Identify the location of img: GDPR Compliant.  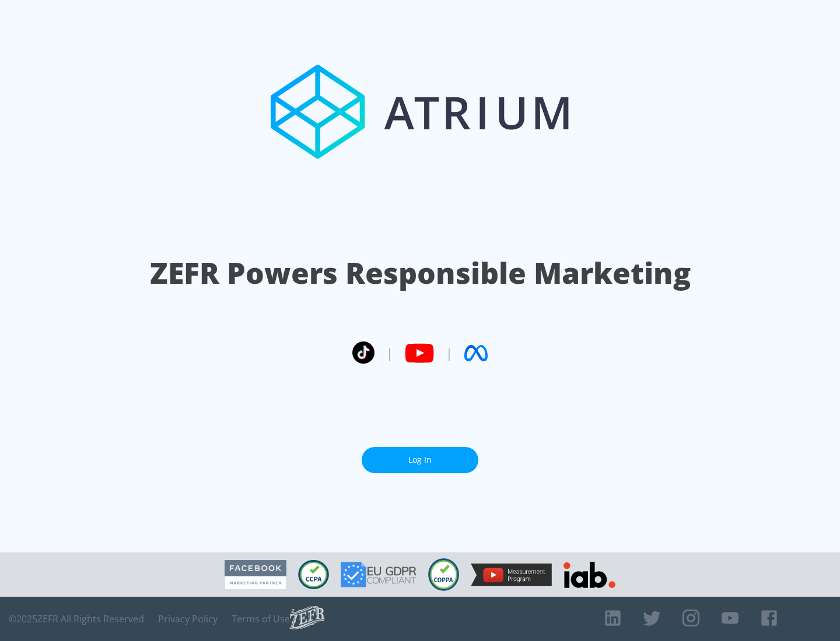
(379, 575).